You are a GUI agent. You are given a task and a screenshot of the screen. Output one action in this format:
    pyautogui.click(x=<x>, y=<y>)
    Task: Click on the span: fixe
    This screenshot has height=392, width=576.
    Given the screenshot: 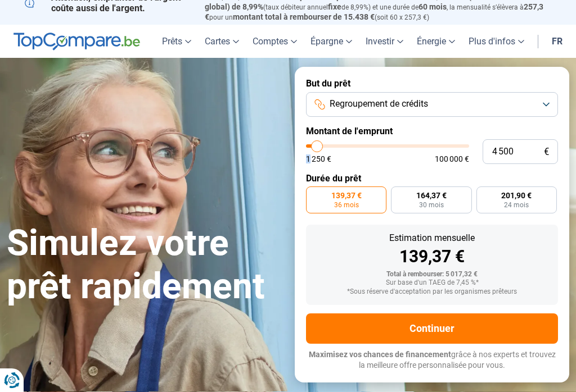 What is the action you would take?
    pyautogui.click(x=334, y=7)
    